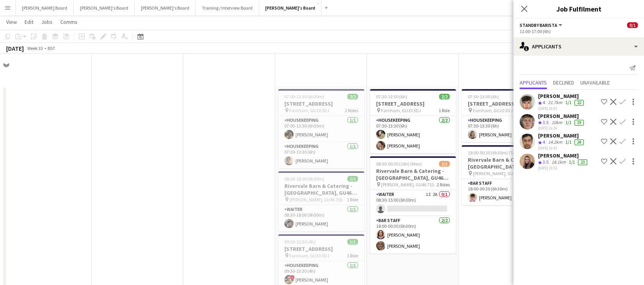  I want to click on span: Week 33, so click(35, 48).